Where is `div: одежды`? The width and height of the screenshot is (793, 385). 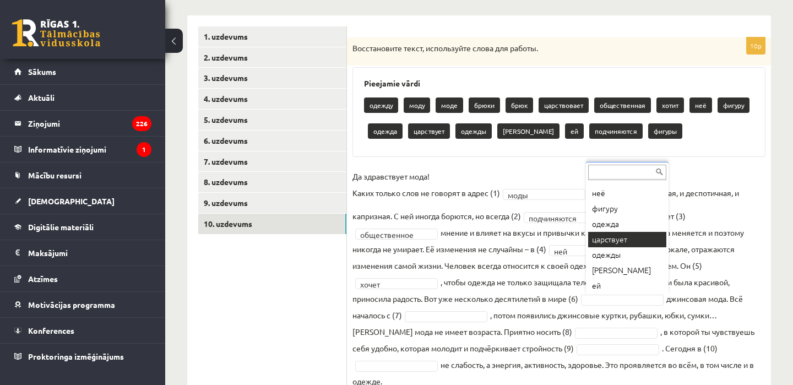
div: одежды is located at coordinates (628, 255).